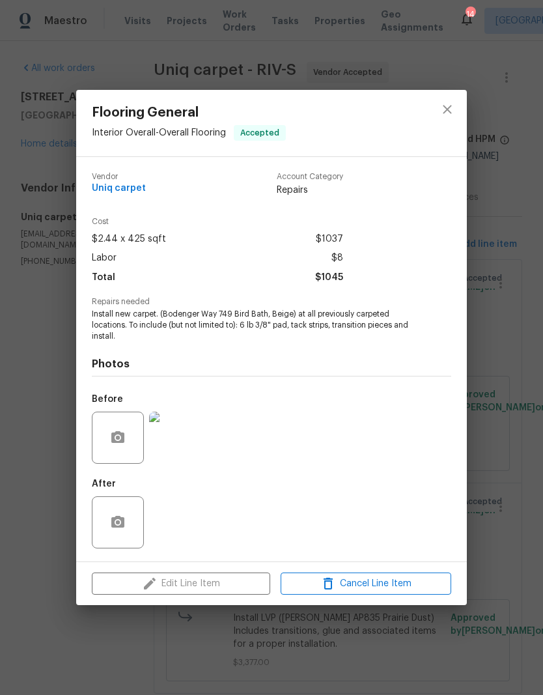 This screenshot has width=543, height=695. Describe the element at coordinates (119, 188) in the screenshot. I see `span: Uniq carpet` at that location.